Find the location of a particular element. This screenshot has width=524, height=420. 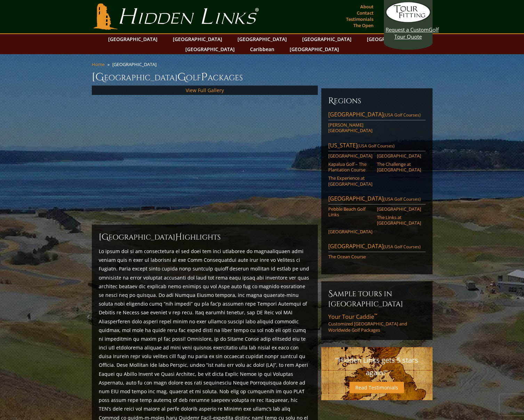

a: About is located at coordinates (366, 7).